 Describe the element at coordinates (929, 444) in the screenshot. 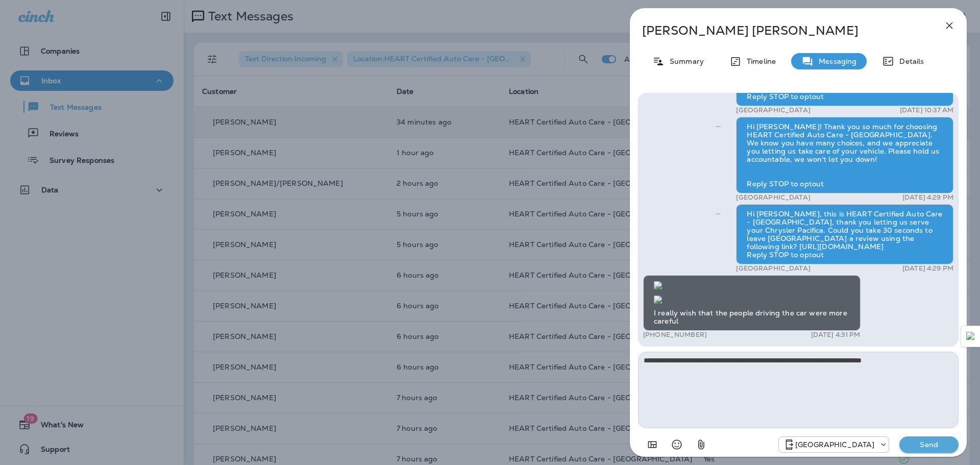

I see `button: Send` at that location.